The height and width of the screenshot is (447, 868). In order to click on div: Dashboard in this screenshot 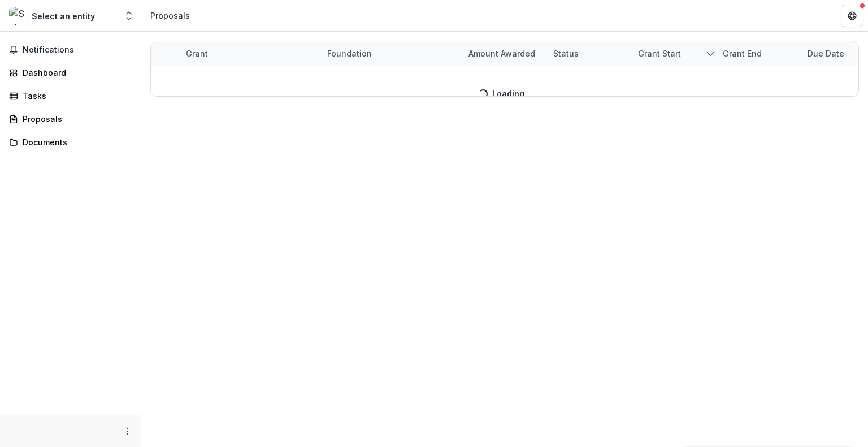, I will do `click(74, 73)`.